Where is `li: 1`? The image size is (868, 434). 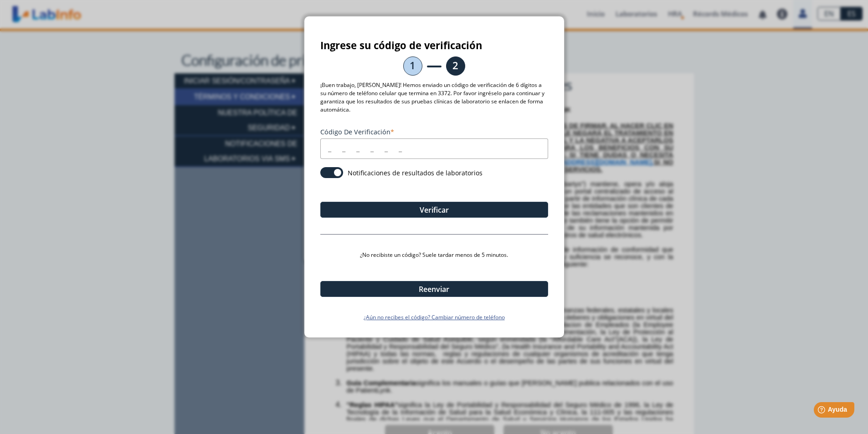 li: 1 is located at coordinates (413, 66).